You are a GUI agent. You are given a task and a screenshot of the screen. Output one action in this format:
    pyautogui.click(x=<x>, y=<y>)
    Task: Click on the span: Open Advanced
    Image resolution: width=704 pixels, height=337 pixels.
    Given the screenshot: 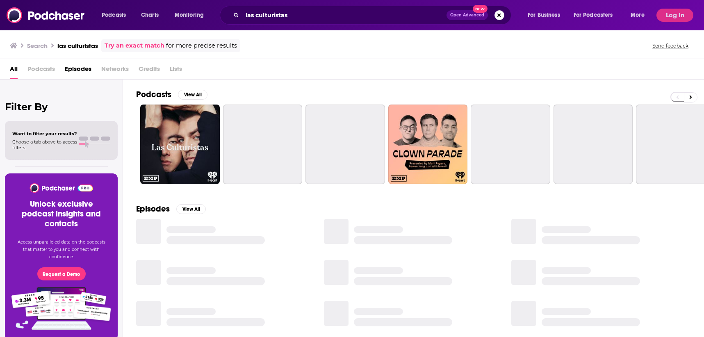 What is the action you would take?
    pyautogui.click(x=467, y=15)
    